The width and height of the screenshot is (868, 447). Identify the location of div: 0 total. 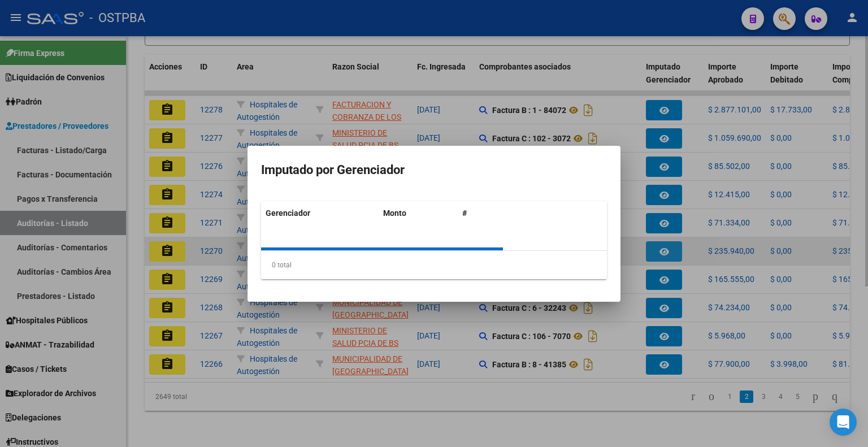
(434, 265).